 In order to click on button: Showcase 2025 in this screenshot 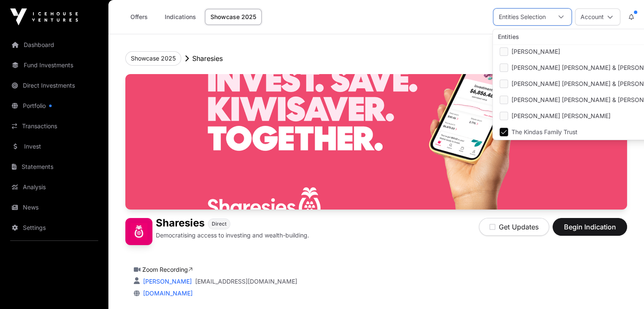, I will do `click(153, 59)`.